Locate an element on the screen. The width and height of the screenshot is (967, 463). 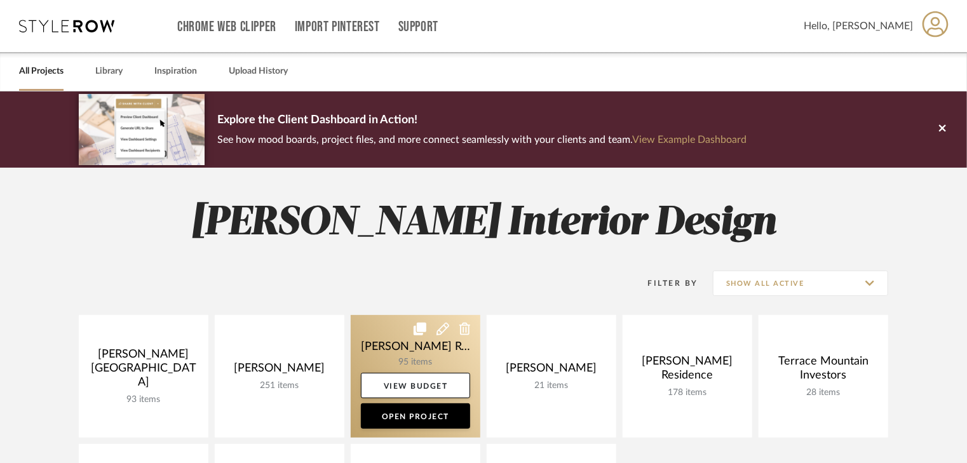
div: 21 items is located at coordinates (552, 386).